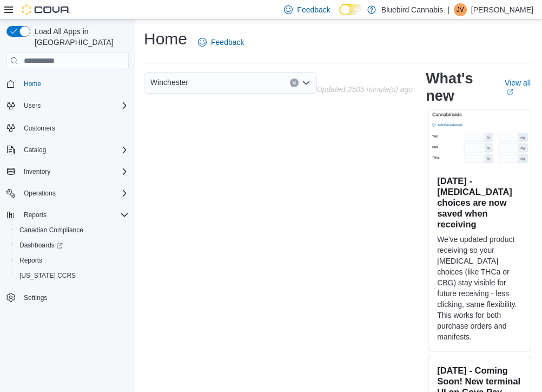 The image size is (542, 392). What do you see at coordinates (46, 10) in the screenshot?
I see `img: Cova` at bounding box center [46, 10].